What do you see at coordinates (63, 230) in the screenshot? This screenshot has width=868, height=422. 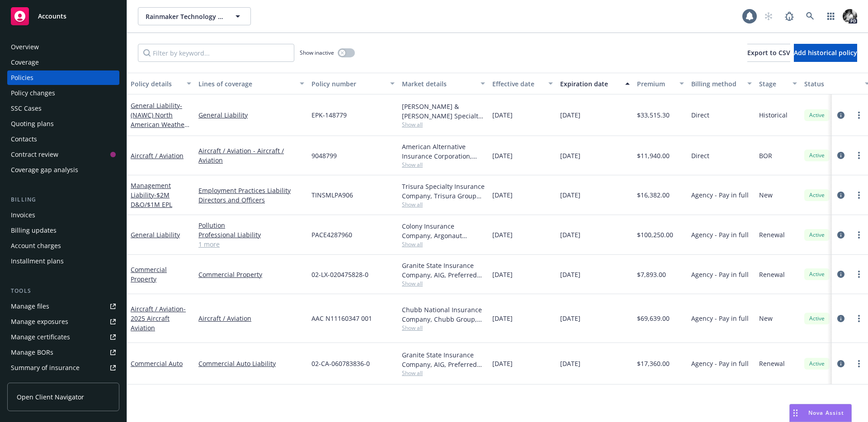 I see `a: Billing updates` at bounding box center [63, 230].